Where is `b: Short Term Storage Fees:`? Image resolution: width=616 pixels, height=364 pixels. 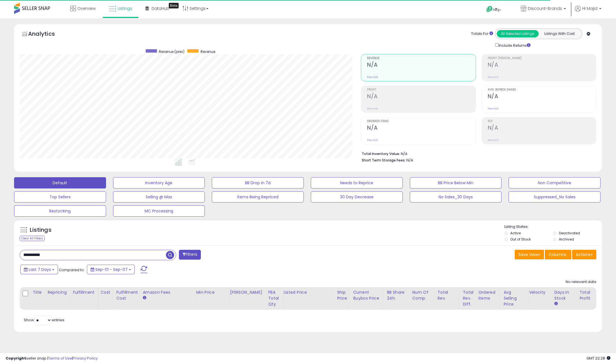 b: Short Term Storage Fees: is located at coordinates (384, 160).